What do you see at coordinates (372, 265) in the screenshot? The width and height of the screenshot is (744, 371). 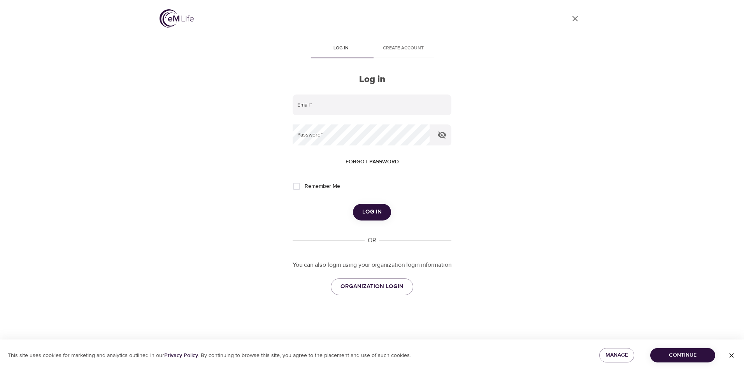 I see `p: You can also login using your organization login information` at bounding box center [372, 265].